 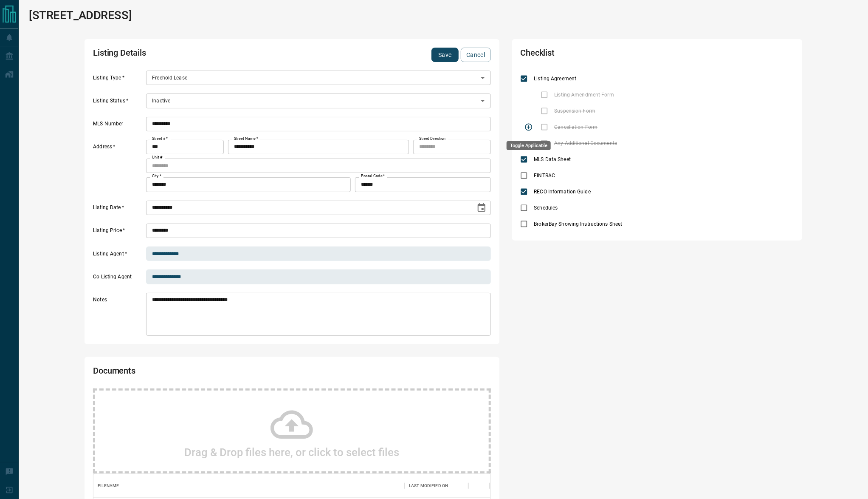 What do you see at coordinates (575, 111) in the screenshot?
I see `span: Suspension Form` at bounding box center [575, 111].